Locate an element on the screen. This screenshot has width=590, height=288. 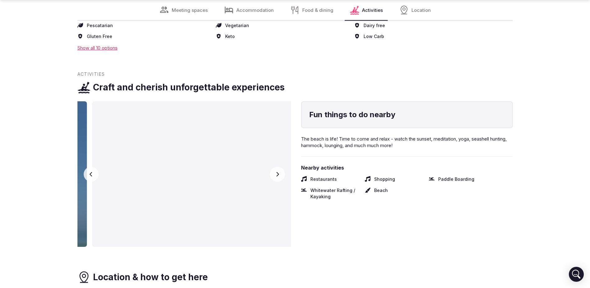
span: Vegetarian is located at coordinates (237, 26).